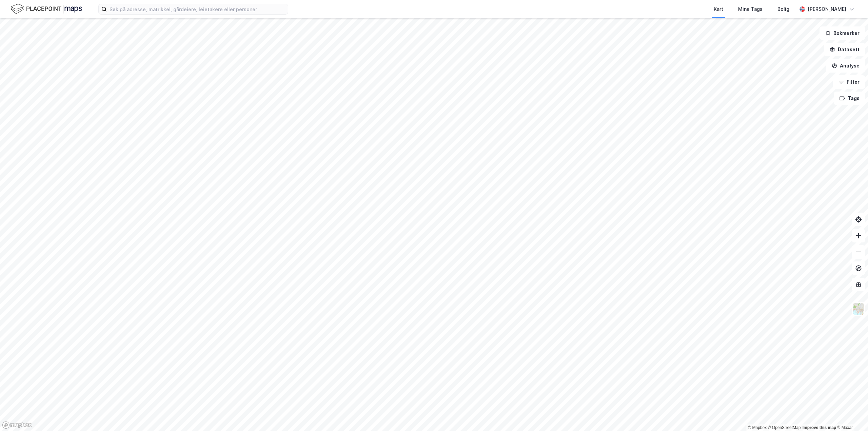  Describe the element at coordinates (17, 425) in the screenshot. I see `a: Mapbox homepage` at that location.